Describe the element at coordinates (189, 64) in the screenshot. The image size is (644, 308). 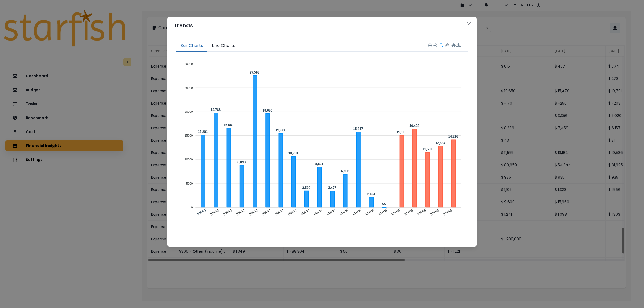
I see `tspan: 30000` at that location.